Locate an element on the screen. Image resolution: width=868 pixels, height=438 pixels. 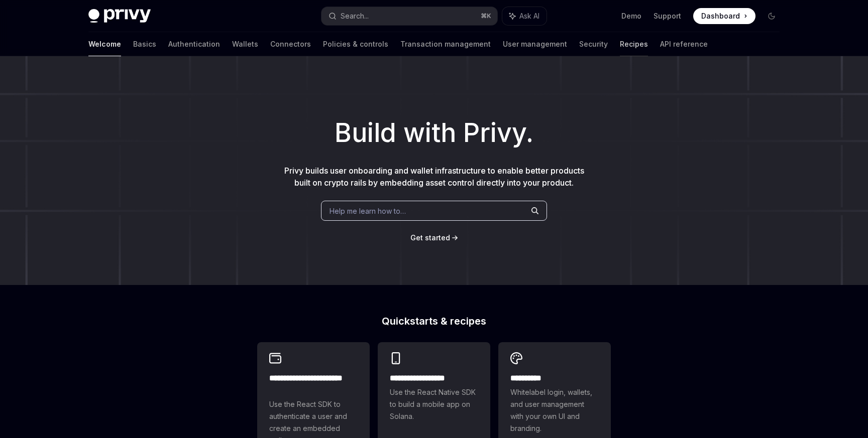
a: API reference is located at coordinates (683, 44).